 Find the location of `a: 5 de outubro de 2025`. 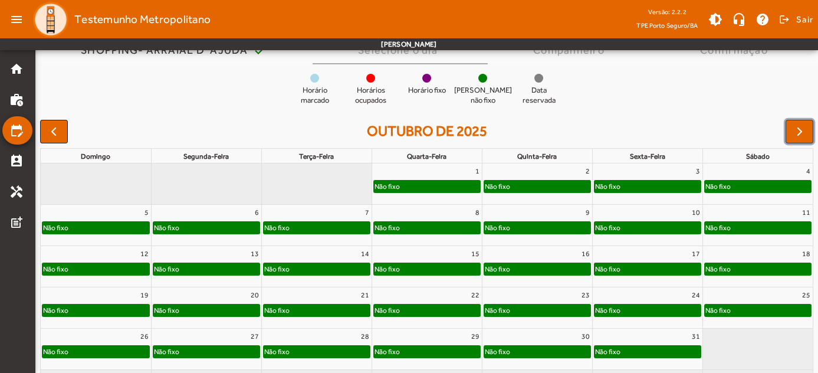

a: 5 de outubro de 2025 is located at coordinates (146, 212).